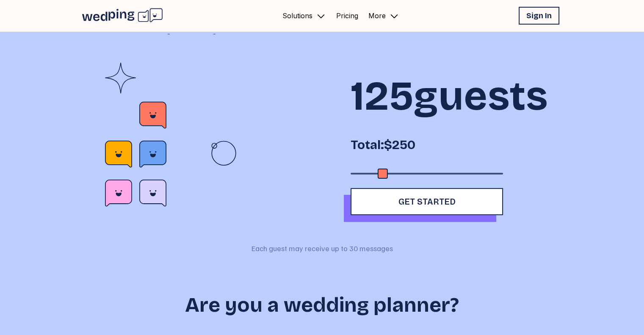  What do you see at coordinates (377, 16) in the screenshot?
I see `p: More` at bounding box center [377, 16].